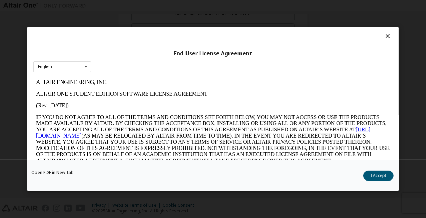  I want to click on button: I Accept, so click(379, 176).